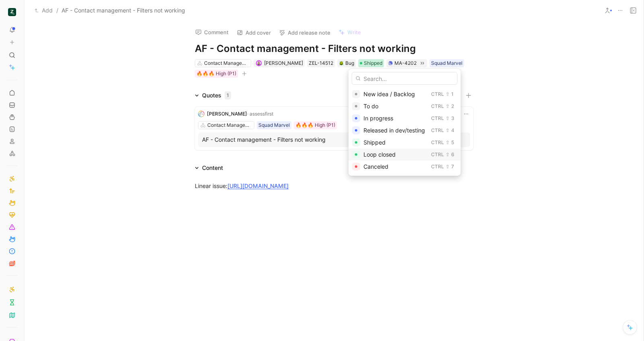 This screenshot has height=341, width=644. Describe the element at coordinates (370, 106) in the screenshot. I see `span: To do` at that location.